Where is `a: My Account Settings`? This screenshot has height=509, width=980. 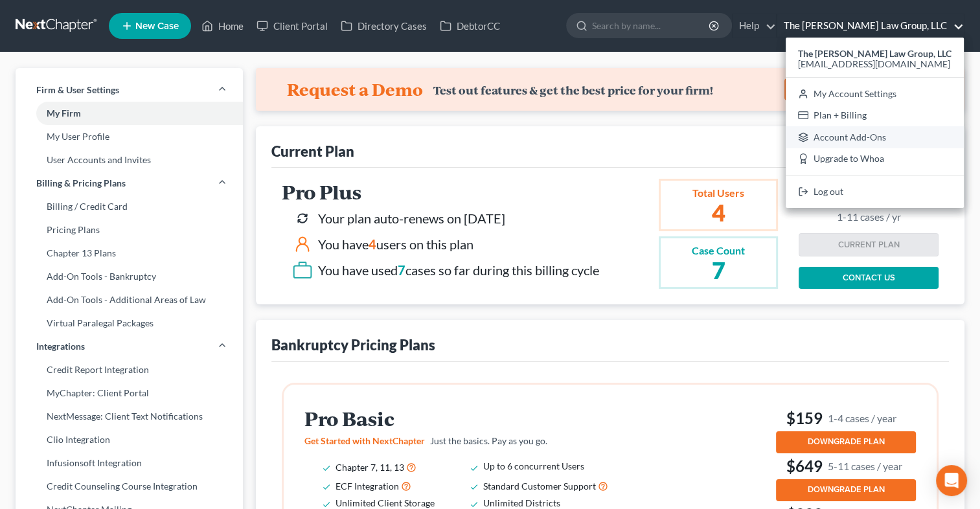
a: My Account Settings is located at coordinates (875, 94).